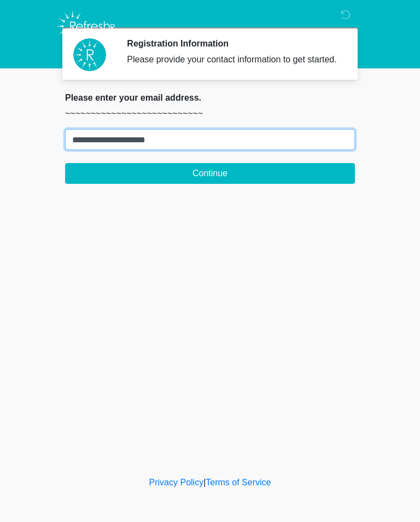 This screenshot has width=420, height=522. Describe the element at coordinates (238, 482) in the screenshot. I see `a: Terms of Service` at that location.